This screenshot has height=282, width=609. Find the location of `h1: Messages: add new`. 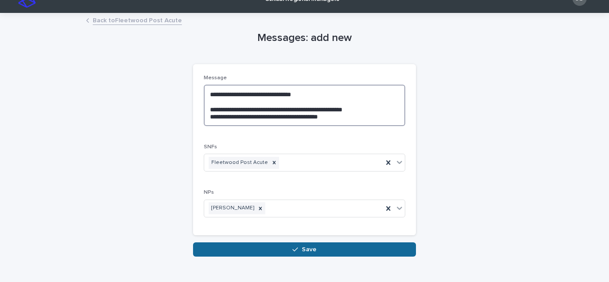

h1: Messages: add new is located at coordinates (304, 38).